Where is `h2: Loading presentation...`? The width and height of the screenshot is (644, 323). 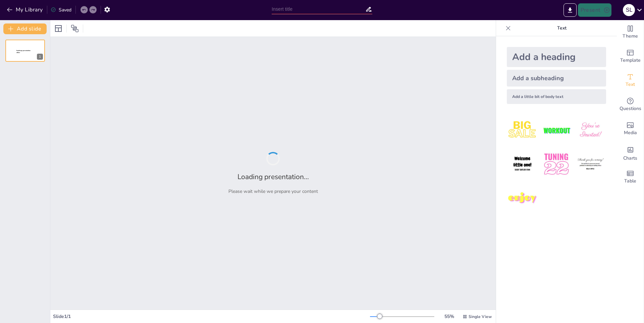 h2: Loading presentation... is located at coordinates (273, 177).